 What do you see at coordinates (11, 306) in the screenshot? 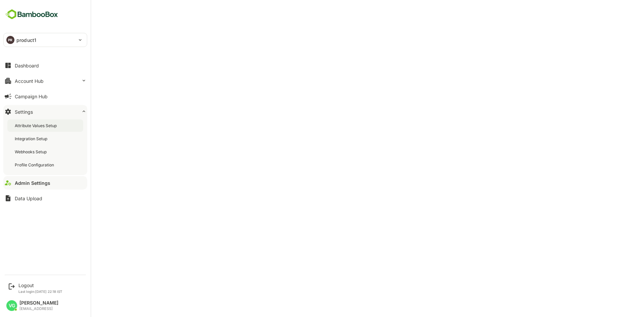
I see `div: VG` at bounding box center [11, 306].